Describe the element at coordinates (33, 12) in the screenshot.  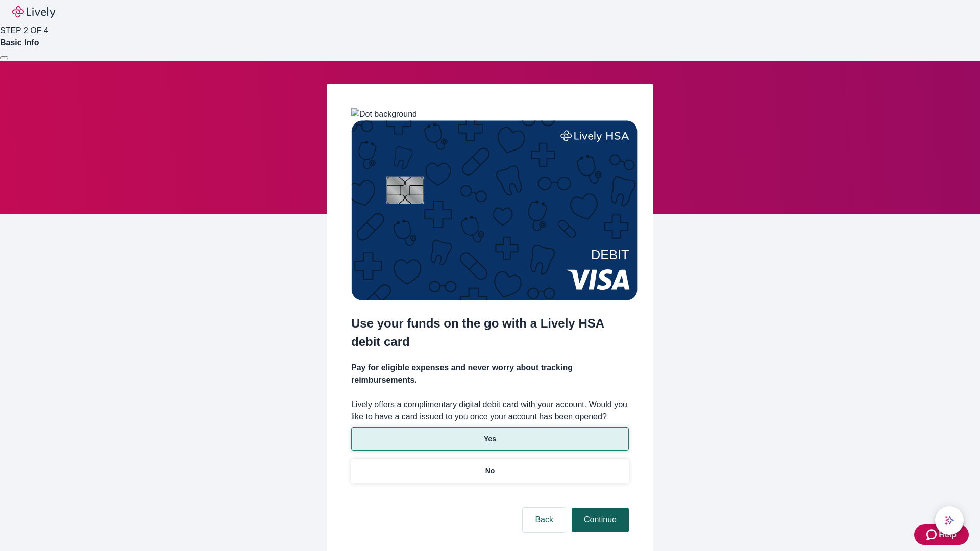
I see `img: Lively` at that location.